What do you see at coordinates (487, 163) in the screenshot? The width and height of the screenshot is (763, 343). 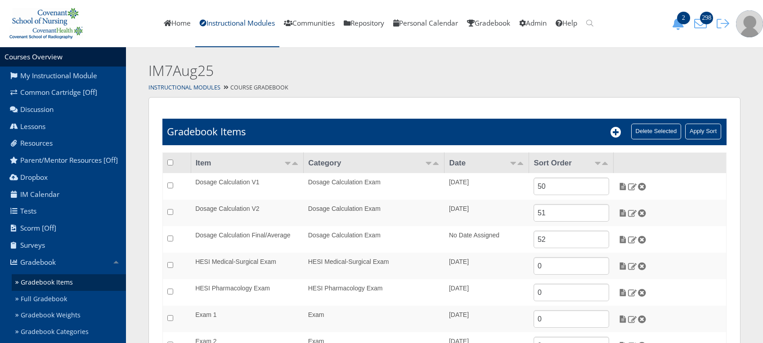 I see `td: Date` at bounding box center [487, 163].